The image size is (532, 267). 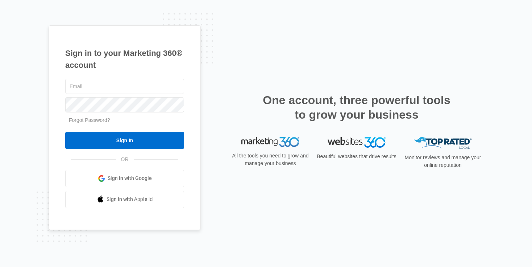 What do you see at coordinates (130, 199) in the screenshot?
I see `span: Sign in with Apple Id` at bounding box center [130, 199].